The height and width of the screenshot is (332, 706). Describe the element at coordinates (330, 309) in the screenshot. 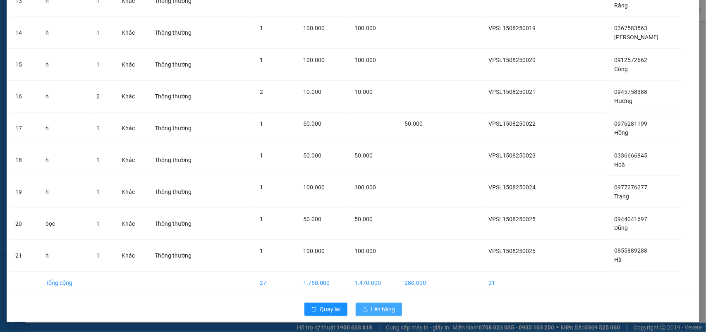

I see `span: Quay lại` at that location.